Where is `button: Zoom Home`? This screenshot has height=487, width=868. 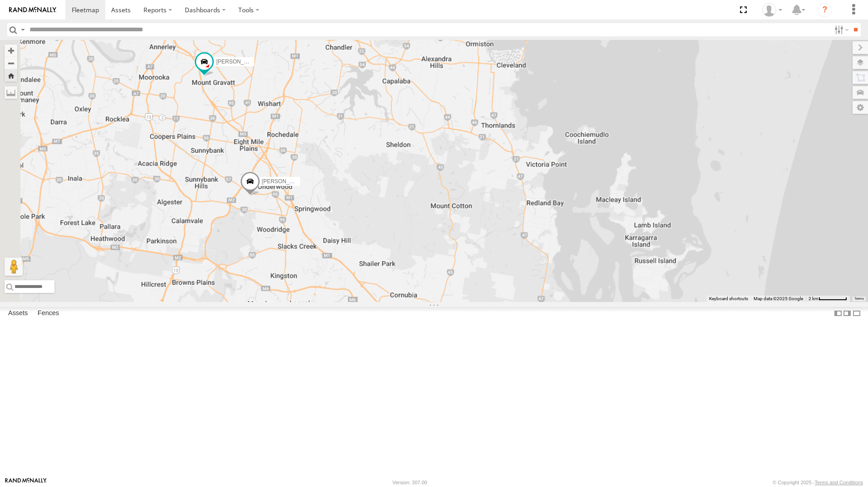
button: Zoom Home is located at coordinates (11, 75).